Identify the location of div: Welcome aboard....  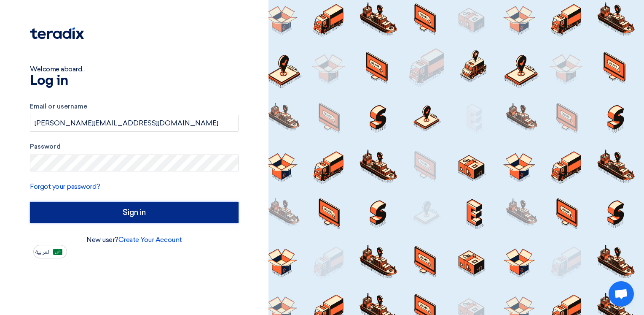
(134, 69).